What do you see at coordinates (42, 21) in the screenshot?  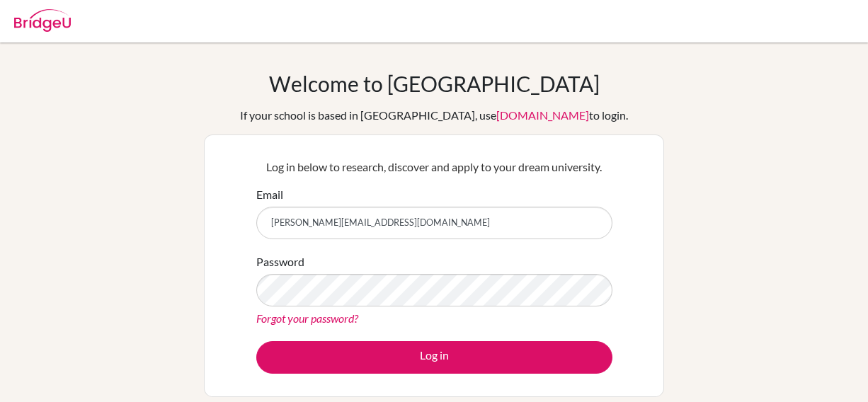 I see `img: Bridge-U` at bounding box center [42, 21].